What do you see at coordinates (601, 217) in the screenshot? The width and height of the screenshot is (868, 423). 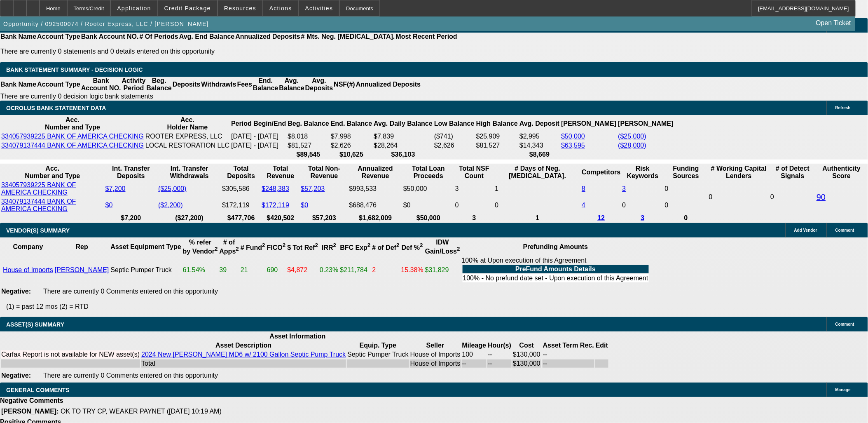 I see `a: 12` at bounding box center [601, 217].